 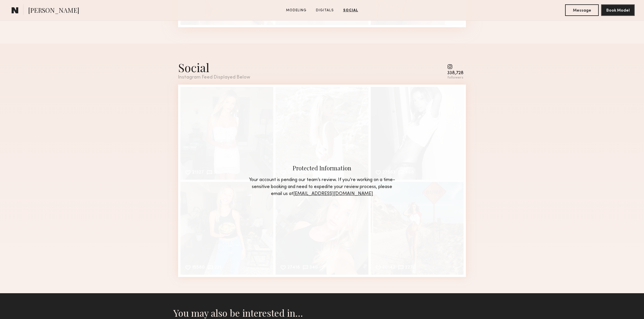 What do you see at coordinates (322, 187) in the screenshot?
I see `div: Your account is pending our team’s review. If you’re working on a time-sensitive booking and need...` at bounding box center [322, 187].